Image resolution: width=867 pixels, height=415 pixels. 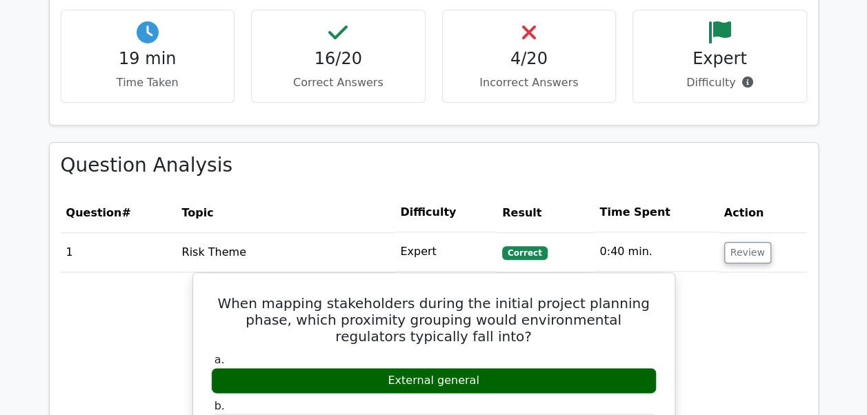 I want to click on th: Topic, so click(x=285, y=212).